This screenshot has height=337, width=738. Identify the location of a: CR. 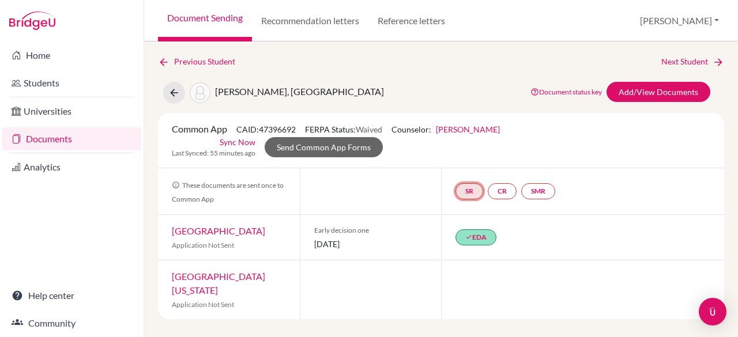
(502, 192).